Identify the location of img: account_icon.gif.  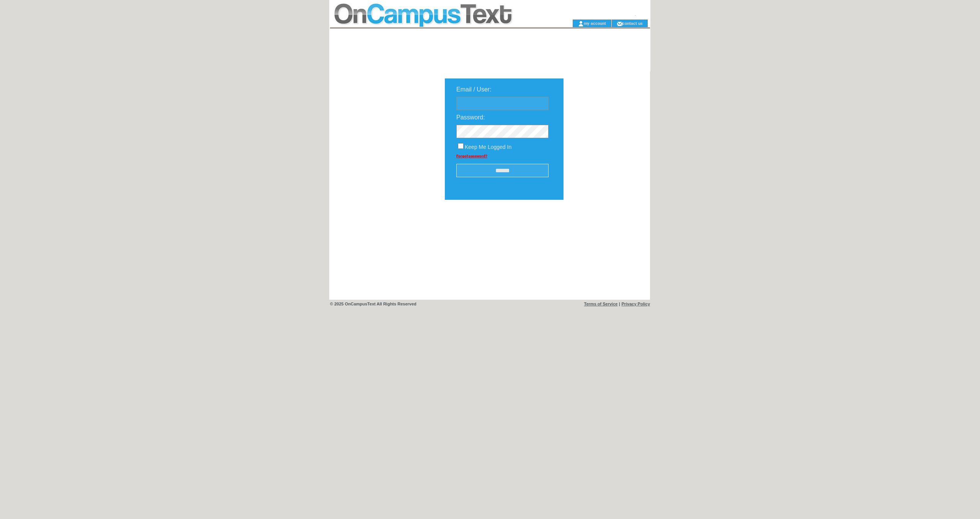
(581, 24).